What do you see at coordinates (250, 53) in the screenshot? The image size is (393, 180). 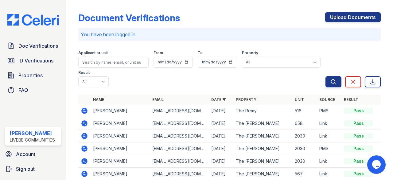 I see `label: Property` at bounding box center [250, 53].